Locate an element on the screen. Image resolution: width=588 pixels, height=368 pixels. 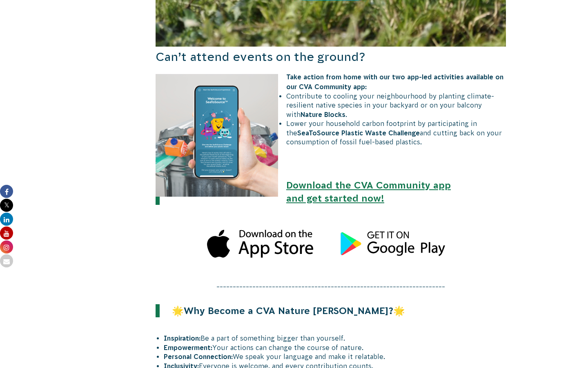
h3: Can’t attend events on the ground? is located at coordinates (331, 57).